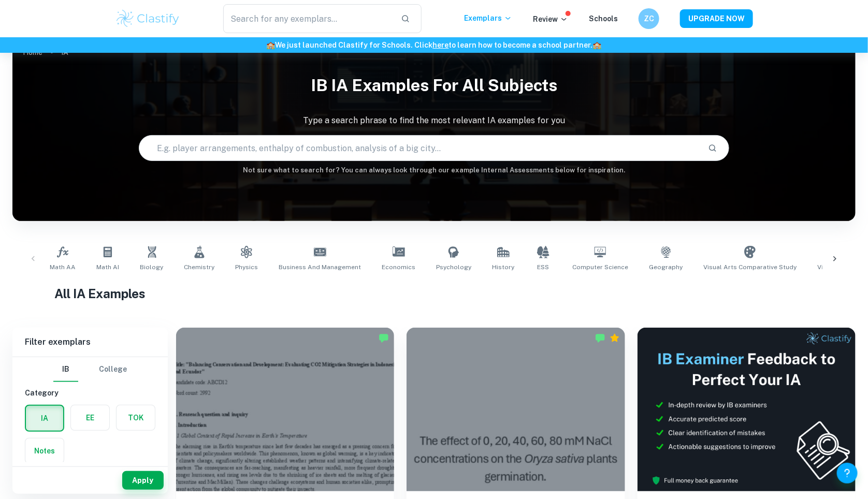 This screenshot has width=868, height=499. Describe the element at coordinates (488, 18) in the screenshot. I see `p: Exemplars` at that location.